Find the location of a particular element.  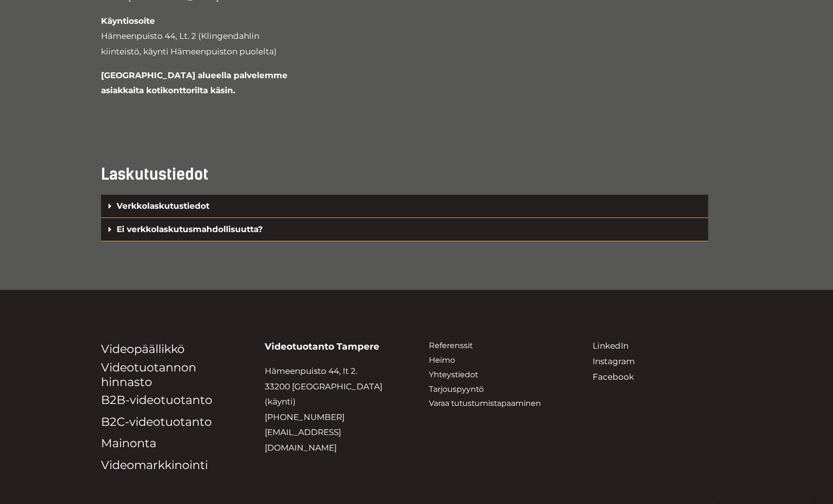

a: Ei verkkolaskutusmahdollisuutta? is located at coordinates (190, 230).